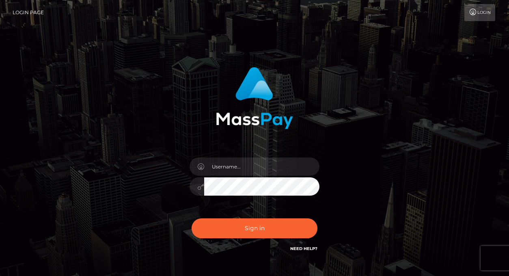 The width and height of the screenshot is (509, 276). What do you see at coordinates (303, 248) in the screenshot?
I see `a: Need Help?` at bounding box center [303, 248].